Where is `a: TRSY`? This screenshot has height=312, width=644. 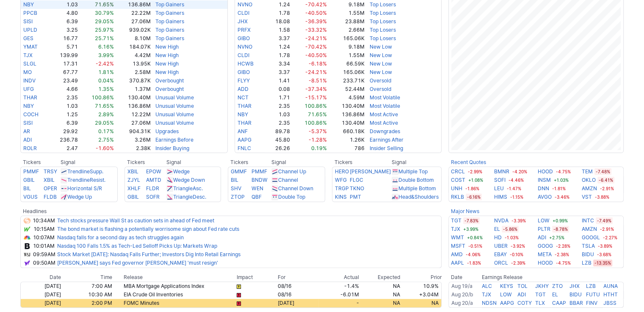 a: TRSY is located at coordinates (50, 171).